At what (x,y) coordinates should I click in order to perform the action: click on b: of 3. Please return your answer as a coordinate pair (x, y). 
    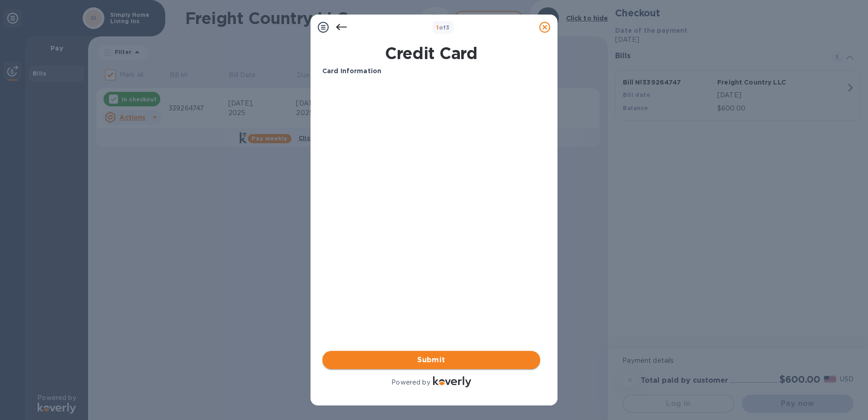
    Looking at the image, I should click on (443, 27).